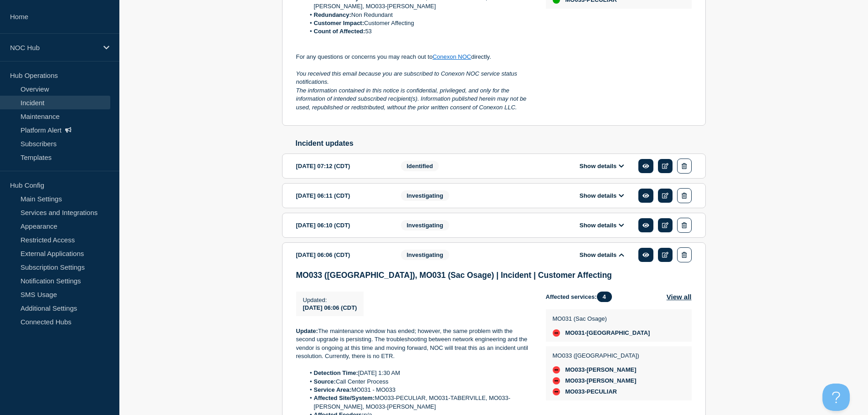 The height and width of the screenshot is (415, 868). Describe the element at coordinates (407, 77) in the screenshot. I see `em: You received this email because you are subscribed to Conexon NOC service status notifications.` at that location.